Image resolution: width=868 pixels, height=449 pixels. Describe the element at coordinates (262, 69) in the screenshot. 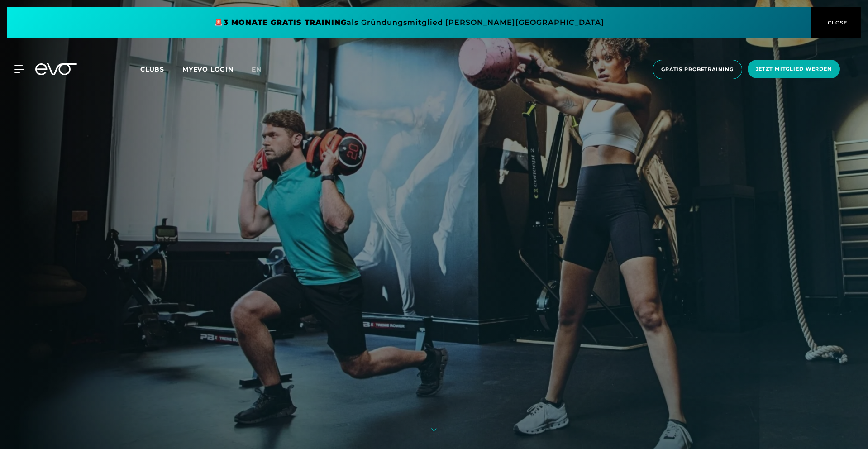

I see `a: en` at that location.